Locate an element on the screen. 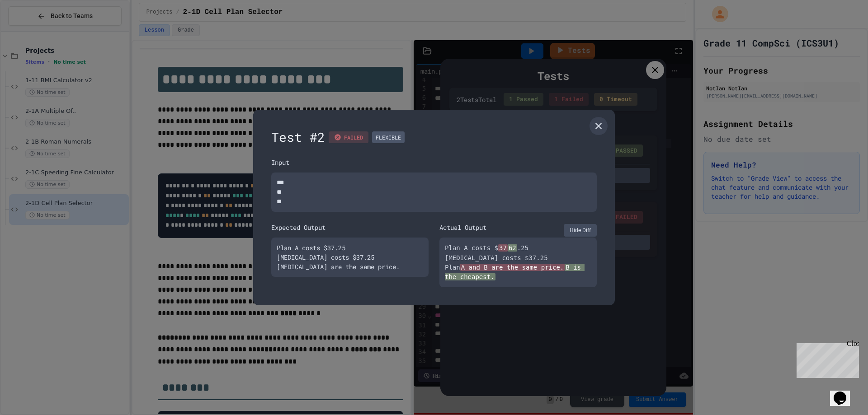 The image size is (868, 415). span: A and B are the same price. is located at coordinates (512, 268).